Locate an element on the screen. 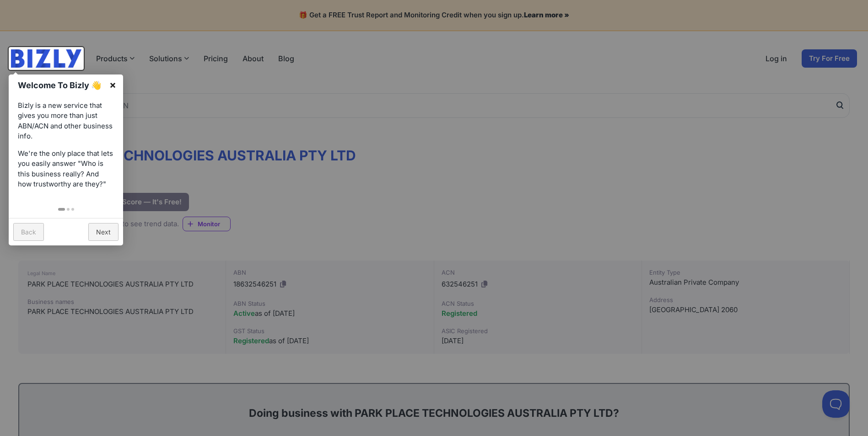 The height and width of the screenshot is (436, 868). a: Back is located at coordinates (28, 232).